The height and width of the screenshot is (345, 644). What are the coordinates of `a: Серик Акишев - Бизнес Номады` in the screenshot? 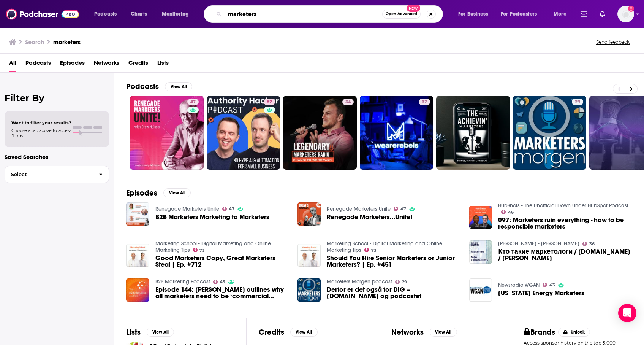 It's located at (539, 243).